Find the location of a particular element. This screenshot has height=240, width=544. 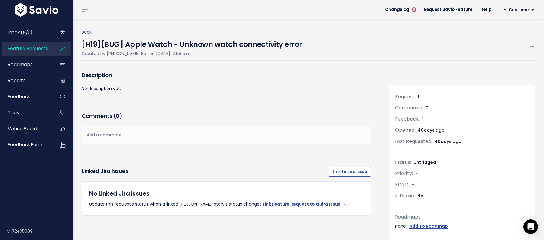

span: Reports is located at coordinates (17, 80).